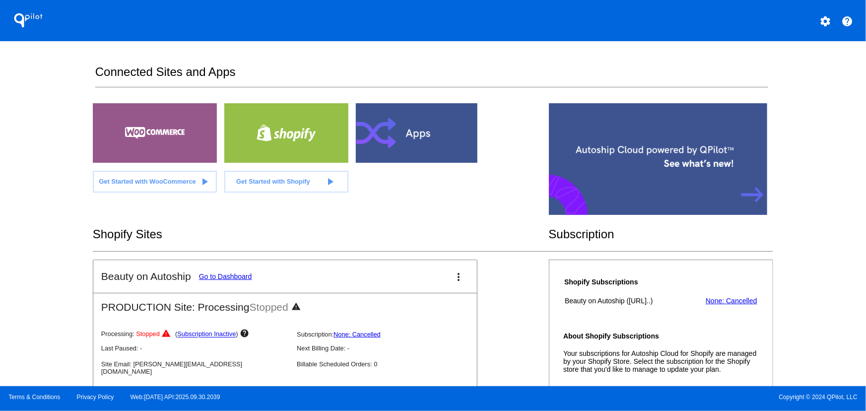 The image size is (866, 411). What do you see at coordinates (95, 397) in the screenshot?
I see `a: Privacy Policy` at bounding box center [95, 397].